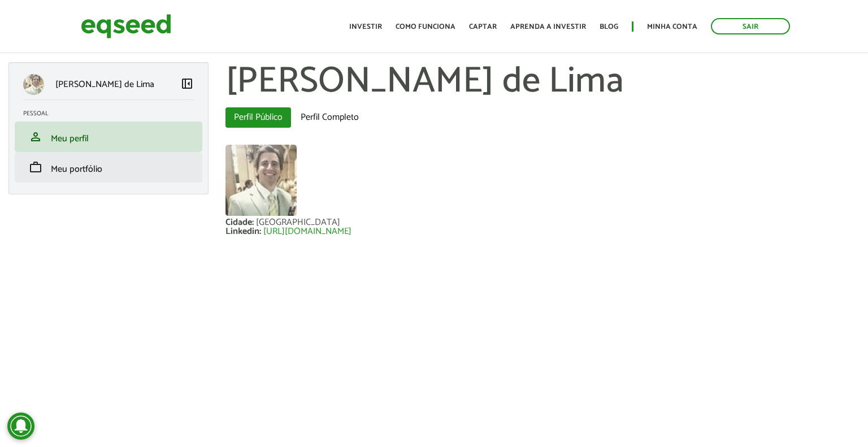 Image resolution: width=868 pixels, height=447 pixels. Describe the element at coordinates (112, 113) in the screenshot. I see `h2: Pessoal` at that location.